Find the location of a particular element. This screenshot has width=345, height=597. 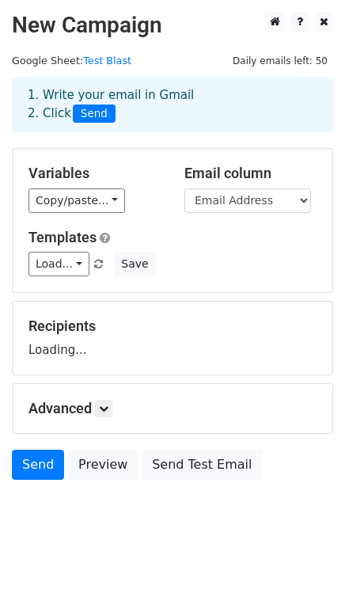

a: Copy/paste... is located at coordinates (77, 200).